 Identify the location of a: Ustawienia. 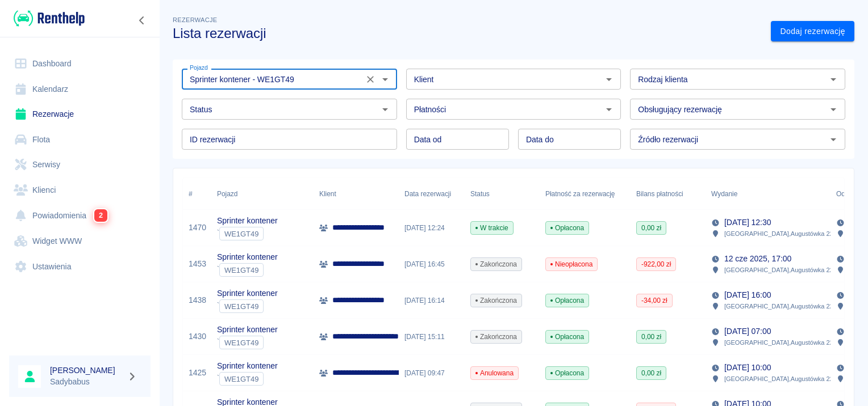
(79, 267).